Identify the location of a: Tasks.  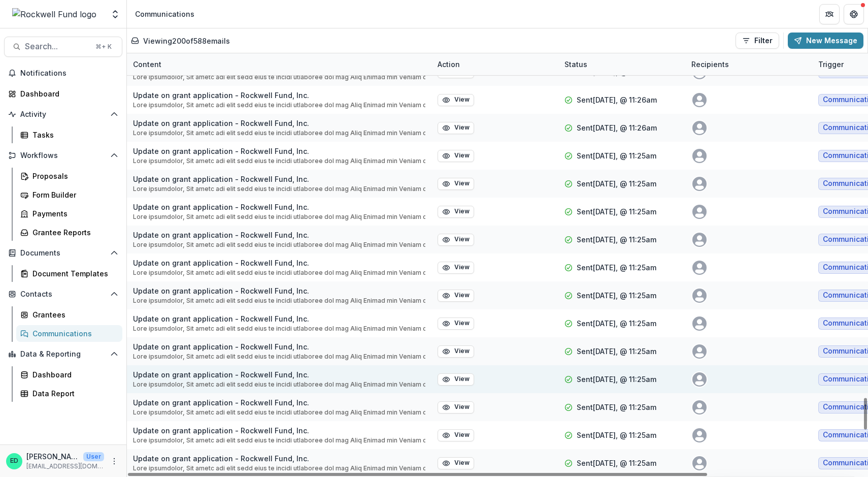
(69, 135).